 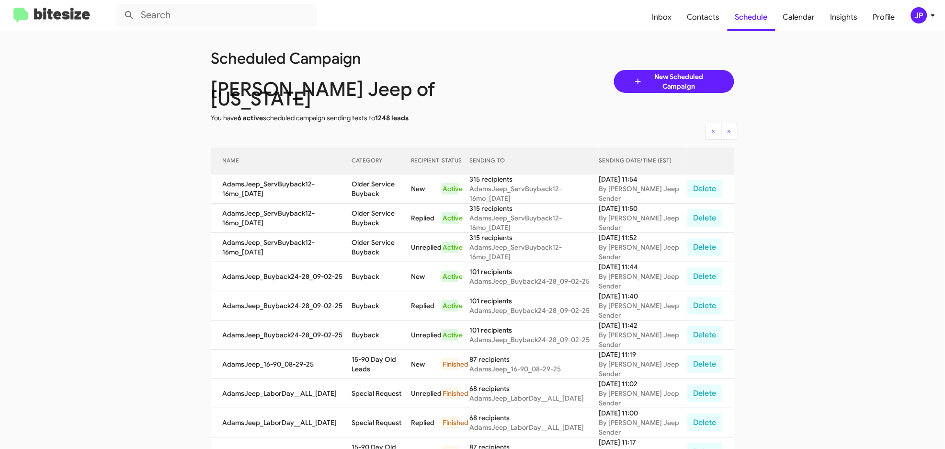 I want to click on a: Contacts, so click(x=703, y=17).